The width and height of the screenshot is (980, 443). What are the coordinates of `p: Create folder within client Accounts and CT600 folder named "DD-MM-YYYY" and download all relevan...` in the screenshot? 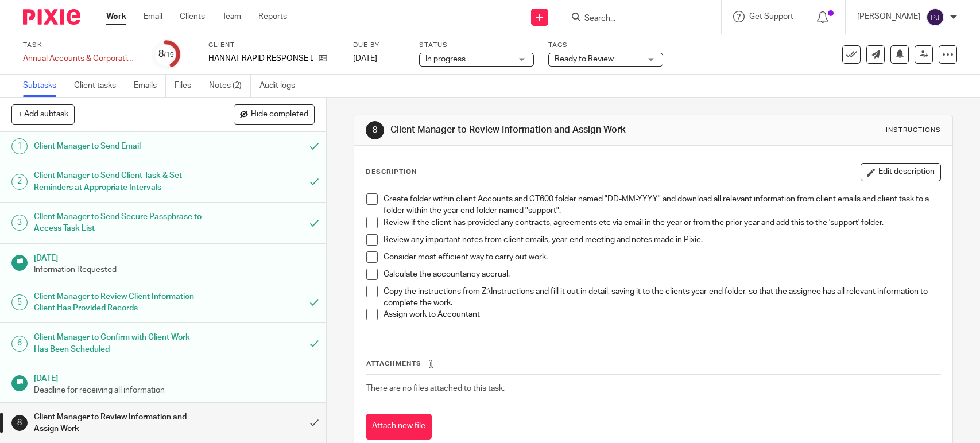 It's located at (661, 205).